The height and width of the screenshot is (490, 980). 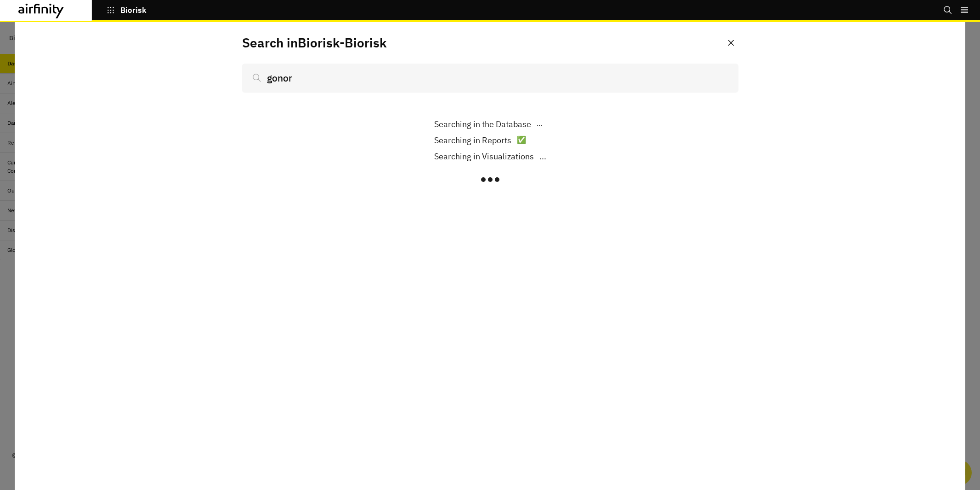 What do you see at coordinates (133, 10) in the screenshot?
I see `p: Biorisk` at bounding box center [133, 10].